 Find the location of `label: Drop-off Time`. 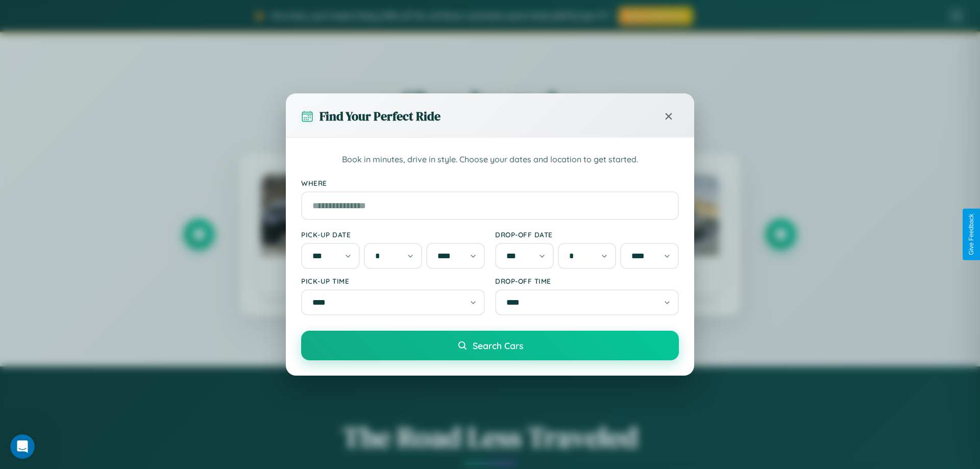

label: Drop-off Time is located at coordinates (587, 281).